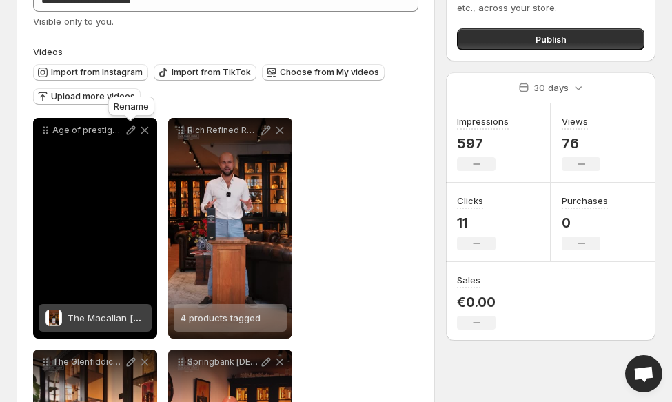 The height and width of the screenshot is (402, 672). What do you see at coordinates (205, 72) in the screenshot?
I see `button: Import from TikTok` at bounding box center [205, 72].